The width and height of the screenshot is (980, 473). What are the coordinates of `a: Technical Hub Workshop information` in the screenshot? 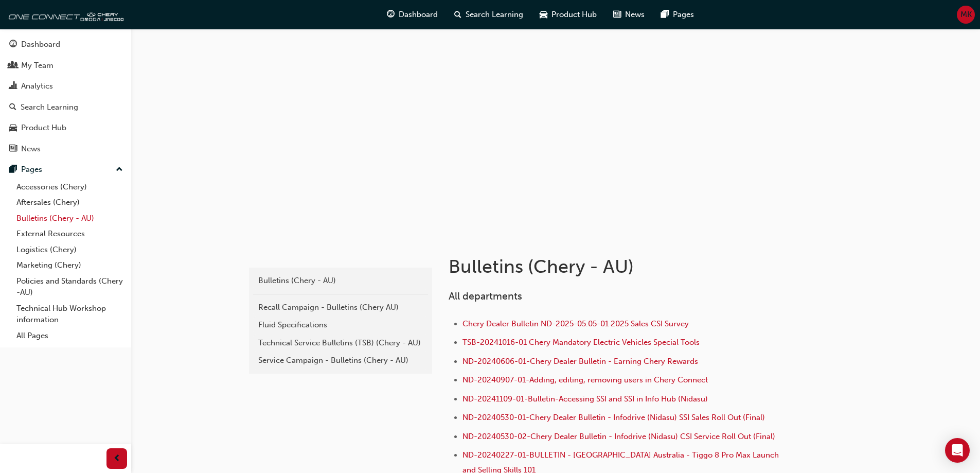 It's located at (69, 314).